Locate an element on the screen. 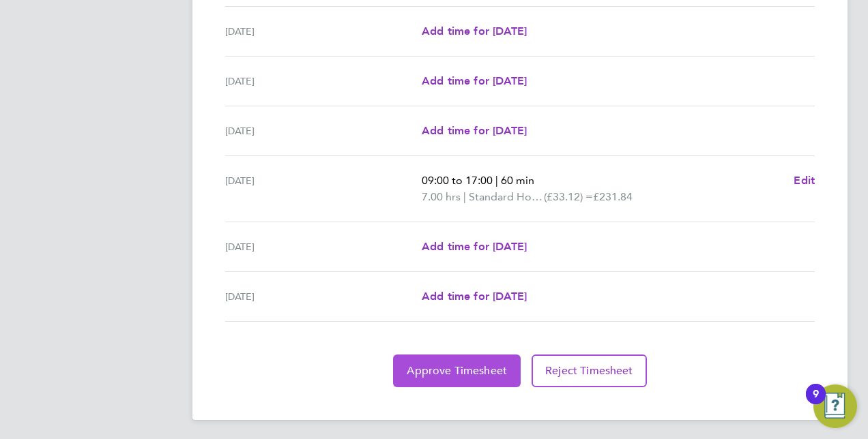 The image size is (868, 439). a: Edit is located at coordinates (804, 181).